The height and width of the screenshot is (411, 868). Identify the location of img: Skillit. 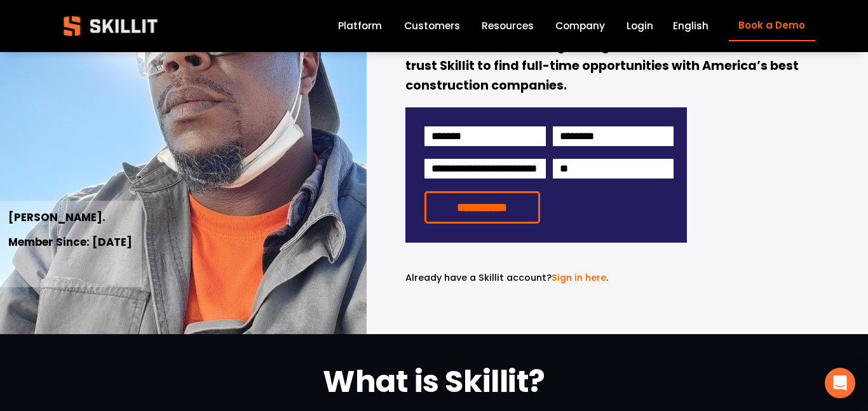
(110, 26).